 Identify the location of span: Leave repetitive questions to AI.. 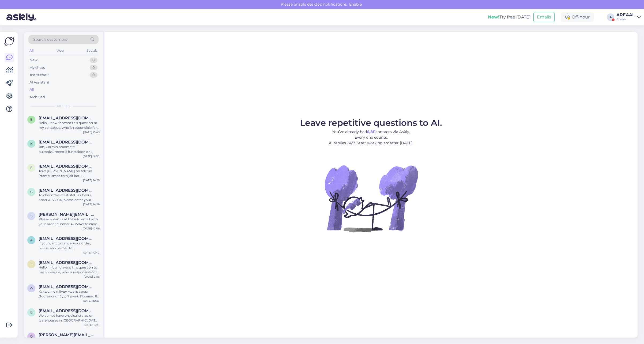
(371, 123).